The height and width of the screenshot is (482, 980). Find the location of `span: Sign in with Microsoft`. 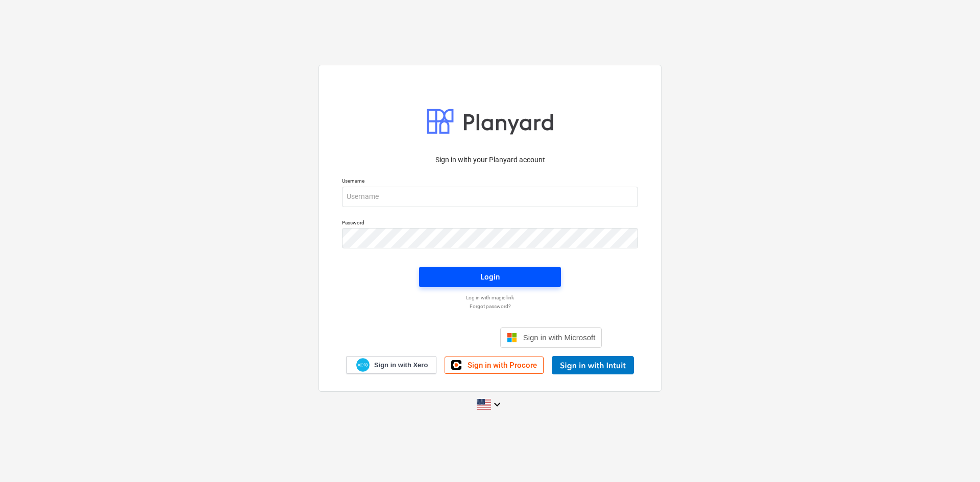

span: Sign in with Microsoft is located at coordinates (559, 337).